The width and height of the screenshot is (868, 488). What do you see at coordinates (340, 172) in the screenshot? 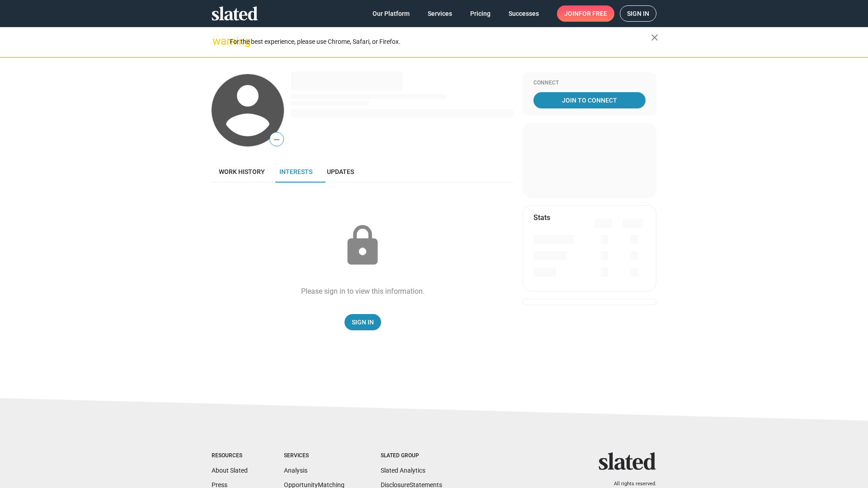
I see `span: Updates` at bounding box center [340, 172].